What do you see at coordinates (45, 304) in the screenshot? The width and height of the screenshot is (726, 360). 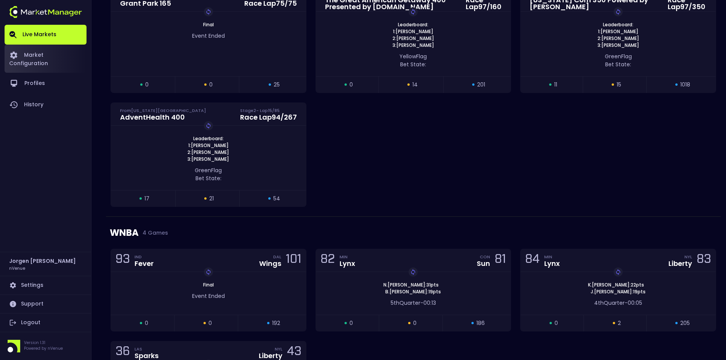 I see `a: Support` at bounding box center [45, 304].